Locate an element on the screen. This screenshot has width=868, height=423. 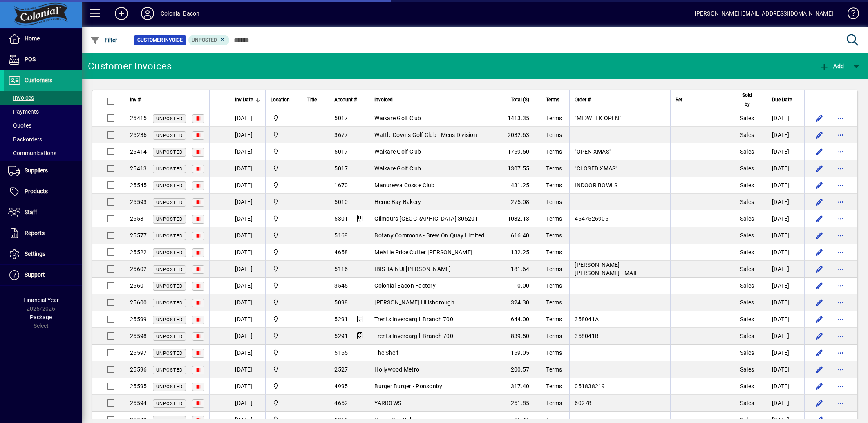
span: 25600 is located at coordinates (138, 303).